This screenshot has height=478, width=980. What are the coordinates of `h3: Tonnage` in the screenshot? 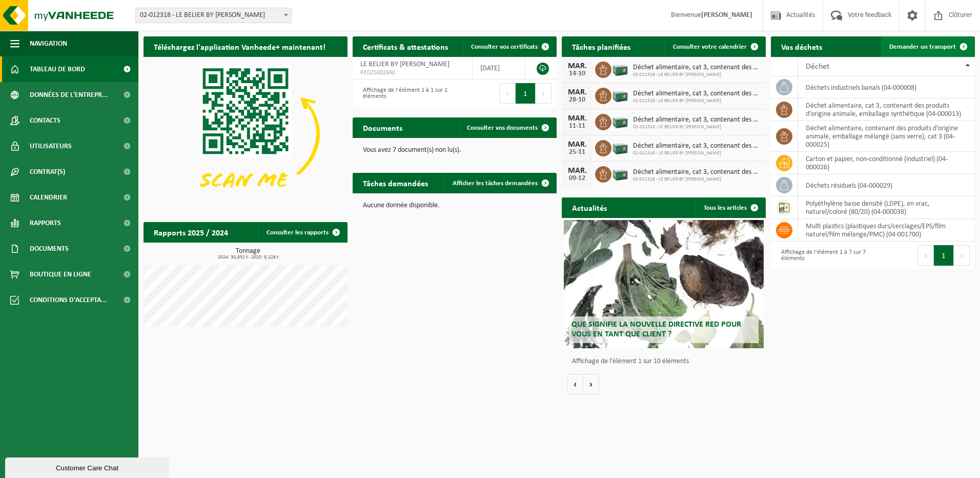 It's located at (248, 254).